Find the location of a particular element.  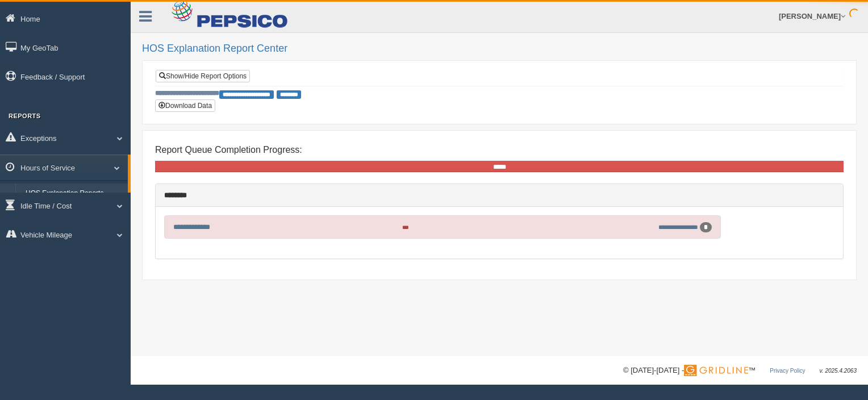

a: Show/Hide Report Options is located at coordinates (203, 76).